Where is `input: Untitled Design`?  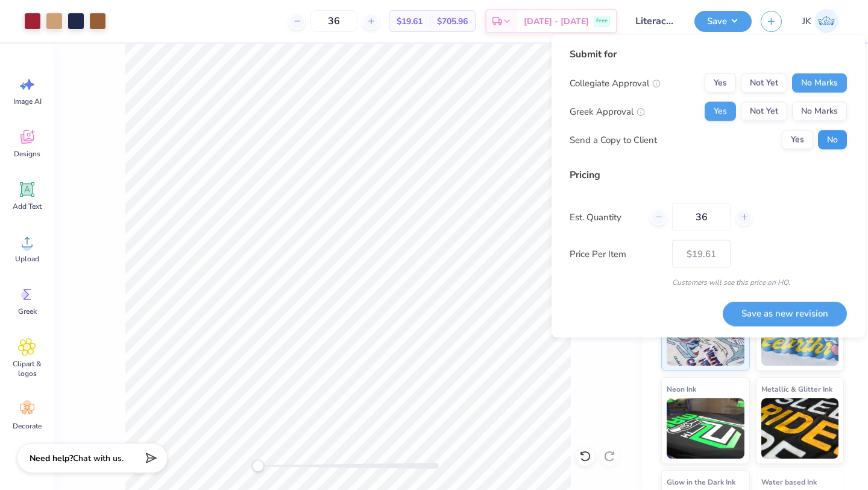
input: Untitled Design is located at coordinates (655, 21).